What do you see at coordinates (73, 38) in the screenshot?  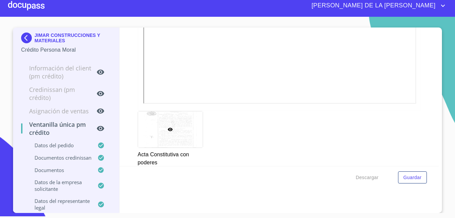 I see `p: JIMAR CONSTRUCCIONES Y MATERIALES` at bounding box center [73, 38].